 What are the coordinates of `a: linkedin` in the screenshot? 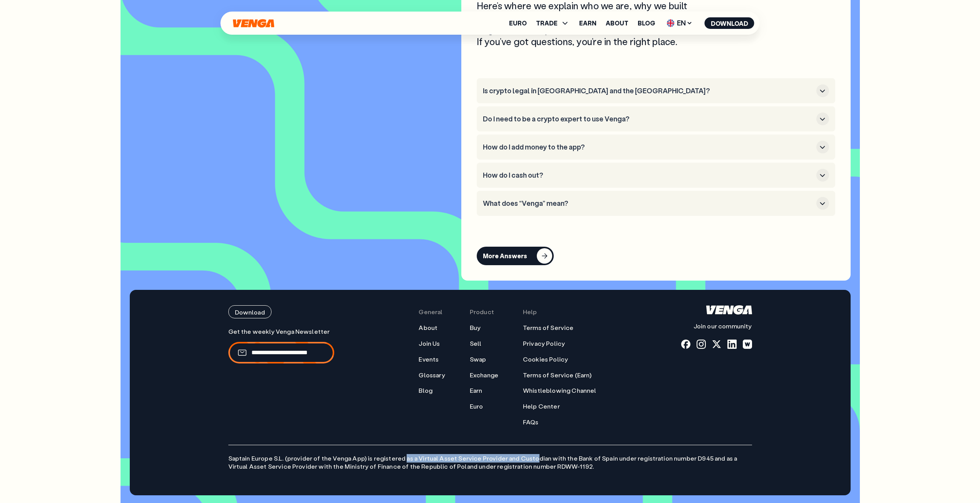 It's located at (732, 344).